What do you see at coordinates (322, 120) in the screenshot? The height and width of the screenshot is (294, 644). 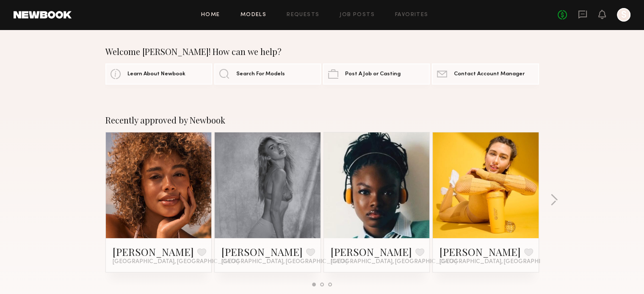 I see `div: Recently approved by Newbook` at bounding box center [322, 120].